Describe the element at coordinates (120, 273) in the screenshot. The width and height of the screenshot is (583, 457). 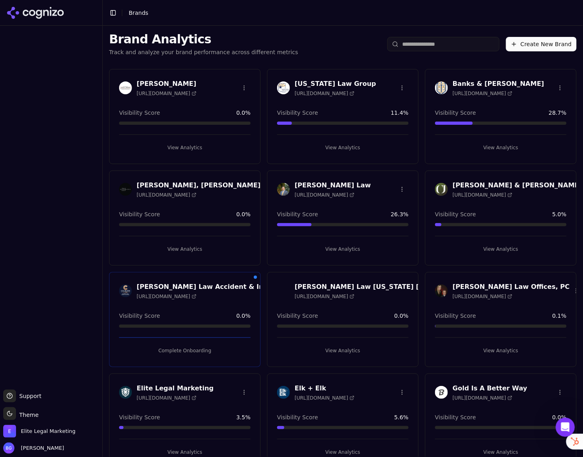
I see `span: Messages` at that location.